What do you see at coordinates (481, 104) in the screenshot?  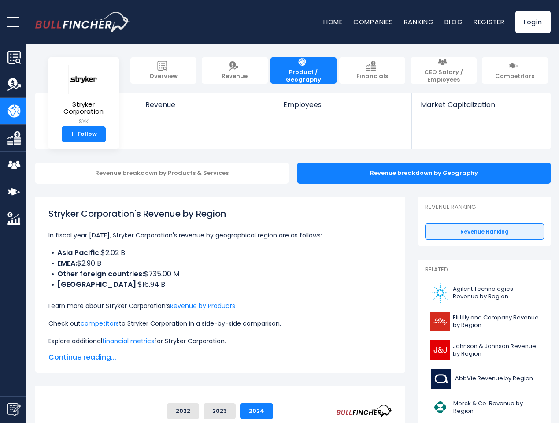 I see `span: Market Capitalization` at bounding box center [481, 104].